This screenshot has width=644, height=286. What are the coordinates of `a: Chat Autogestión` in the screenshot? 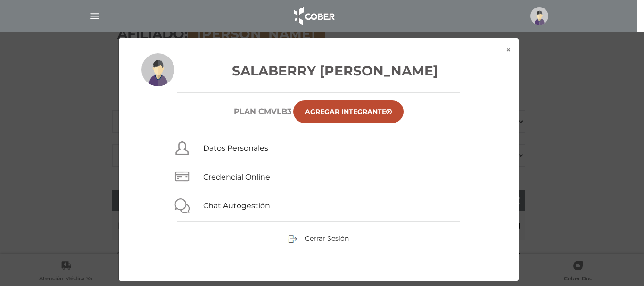 It's located at (237, 205).